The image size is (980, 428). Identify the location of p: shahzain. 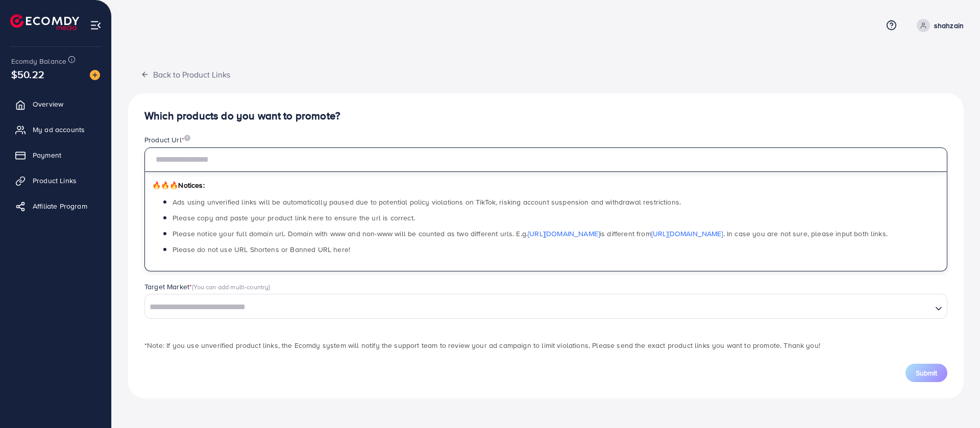
(949, 26).